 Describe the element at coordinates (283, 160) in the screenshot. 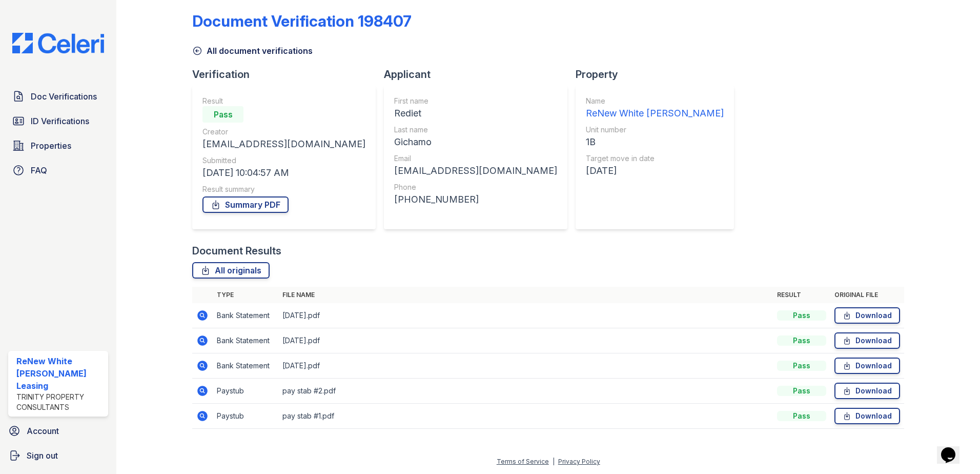

I see `div: Submitted` at that location.